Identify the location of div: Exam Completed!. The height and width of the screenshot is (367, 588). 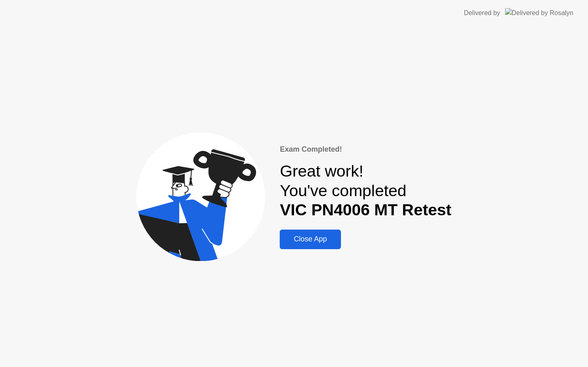
(365, 149).